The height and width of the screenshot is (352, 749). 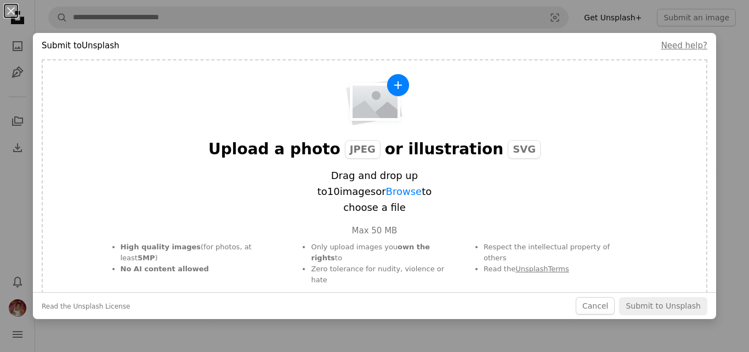 What do you see at coordinates (375, 155) in the screenshot?
I see `button: Upload a photoJPEGor illustrationSVGDrag and drop up to10imagesorBrowseto choose a fileMax 50 MB` at bounding box center [375, 155].